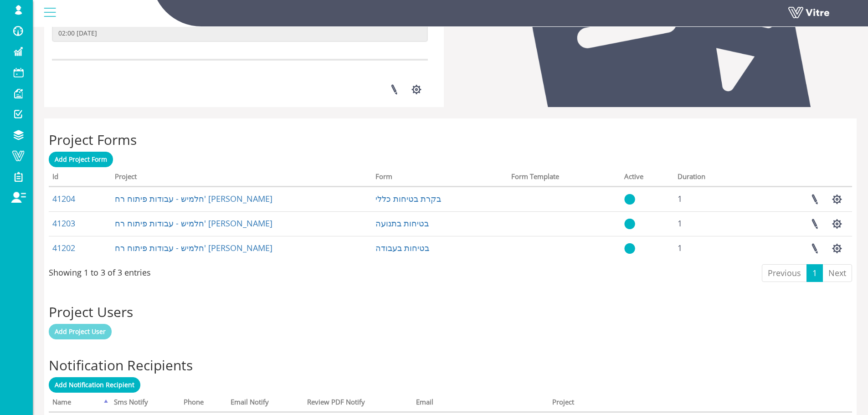  Describe the element at coordinates (784, 273) in the screenshot. I see `a: Previous` at that location.